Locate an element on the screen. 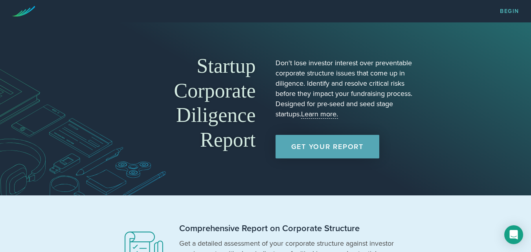 This screenshot has height=252, width=531. h1: Startup Corporate Diligence Report is located at coordinates (186, 103).